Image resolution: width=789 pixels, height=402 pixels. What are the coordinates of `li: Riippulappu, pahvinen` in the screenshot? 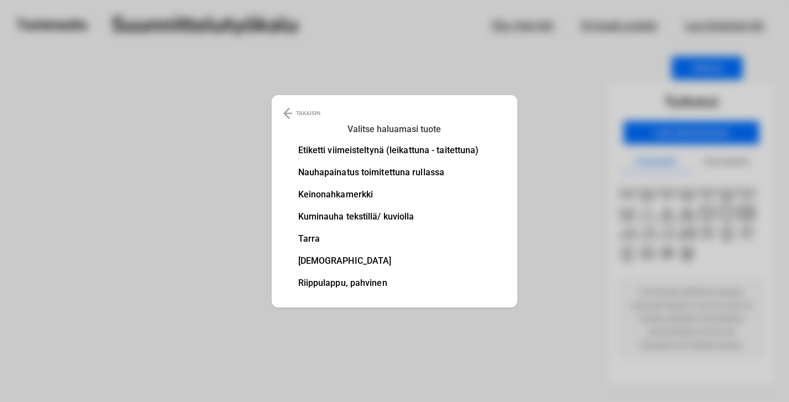 It's located at (388, 283).